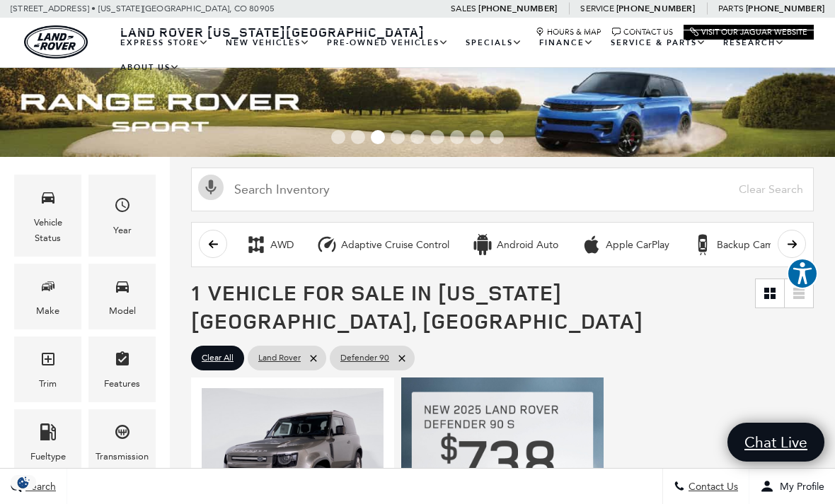  I want to click on button: Adaptive Cruise ControlAdaptive Cruise Control, so click(382, 245).